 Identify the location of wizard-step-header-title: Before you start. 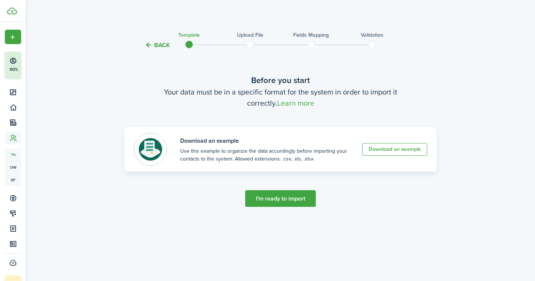
(280, 80).